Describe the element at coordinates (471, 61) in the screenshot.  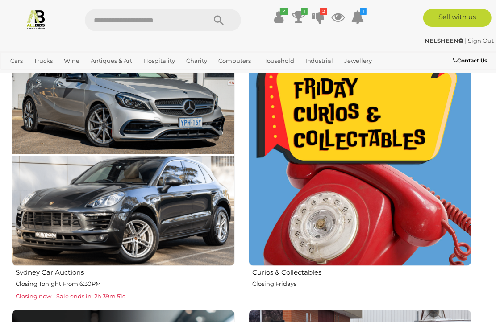
I see `a: Contact Us` at that location.